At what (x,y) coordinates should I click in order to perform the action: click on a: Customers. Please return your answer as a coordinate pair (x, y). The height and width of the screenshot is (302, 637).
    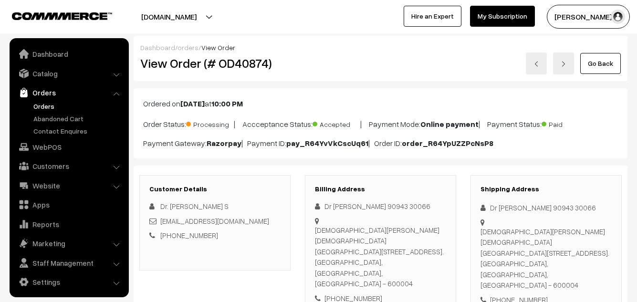
    Looking at the image, I should click on (69, 166).